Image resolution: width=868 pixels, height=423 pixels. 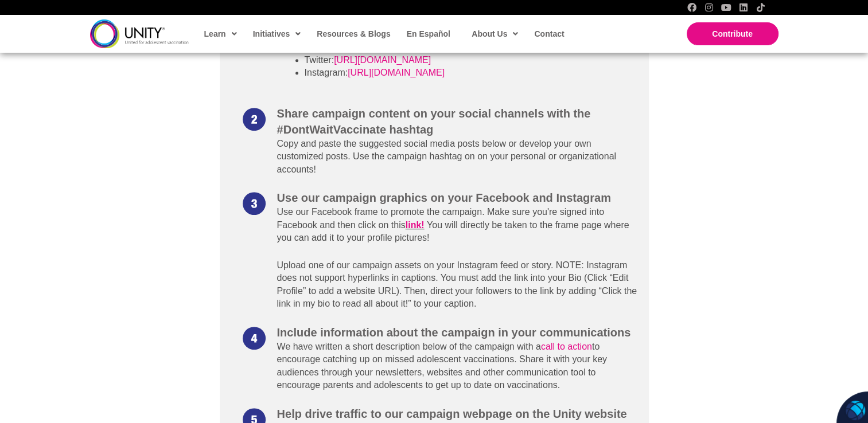 I want to click on a: About Us, so click(x=493, y=34).